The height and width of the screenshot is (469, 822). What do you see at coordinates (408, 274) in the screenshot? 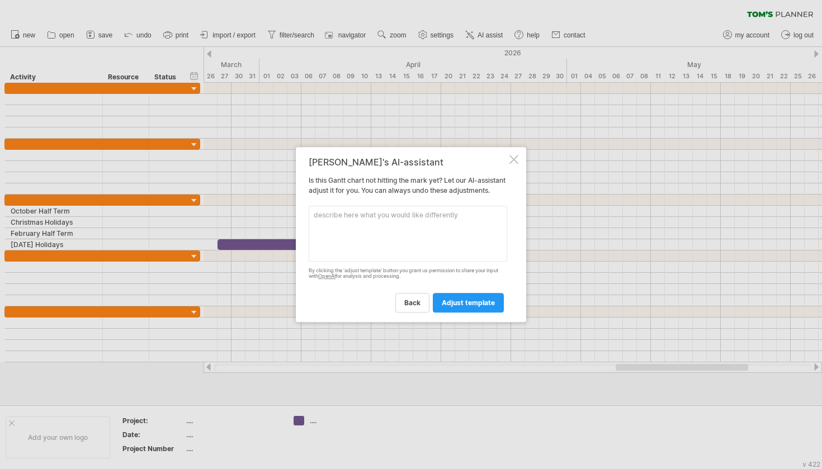
I see `div: By clicking the 'adjust template' button you grant us permission to share your input with for ana...` at bounding box center [408, 274].